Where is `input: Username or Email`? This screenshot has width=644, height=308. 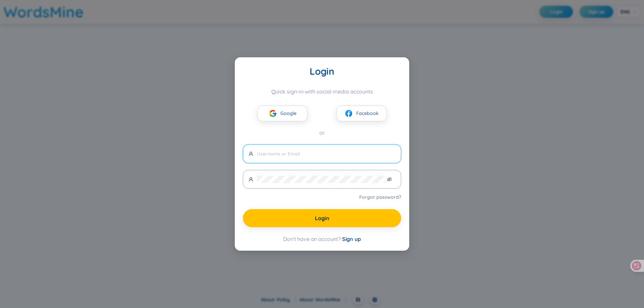
input: Username or Email is located at coordinates (326, 154).